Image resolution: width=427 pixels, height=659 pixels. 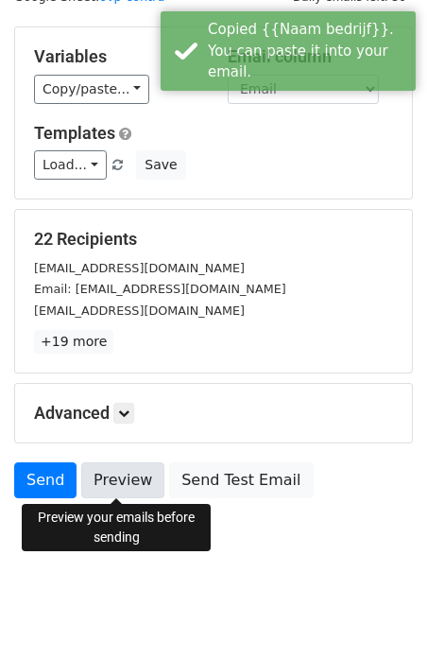 What do you see at coordinates (45, 480) in the screenshot?
I see `a: Send` at bounding box center [45, 480].